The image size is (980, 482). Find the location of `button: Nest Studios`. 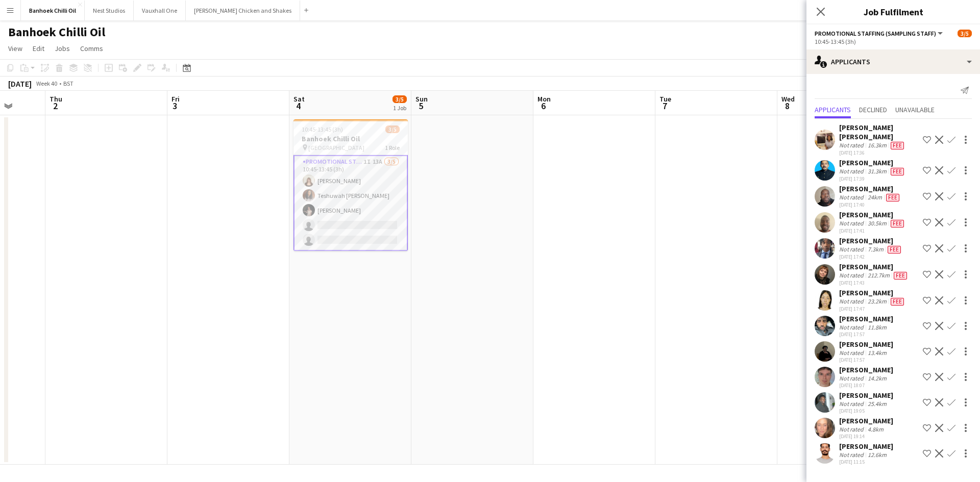

button: Nest Studios is located at coordinates (109, 10).